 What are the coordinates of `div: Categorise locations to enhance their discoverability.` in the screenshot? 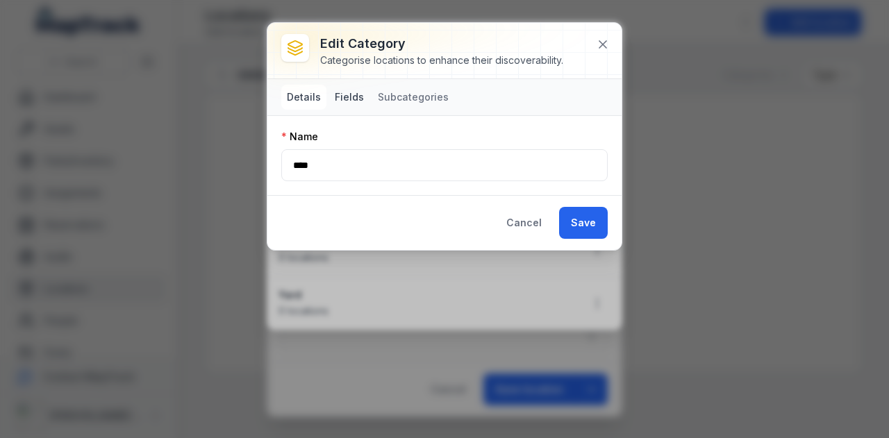 It's located at (442, 60).